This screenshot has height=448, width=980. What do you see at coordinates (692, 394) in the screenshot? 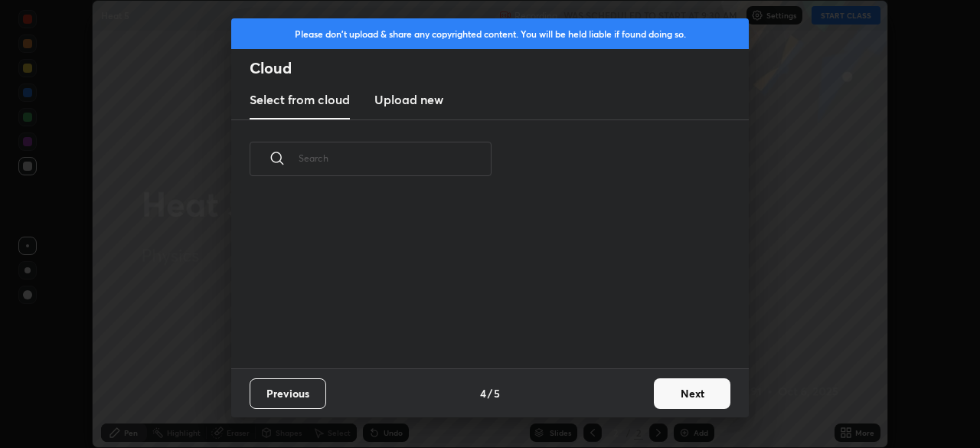
I see `button: Next` at bounding box center [692, 394].